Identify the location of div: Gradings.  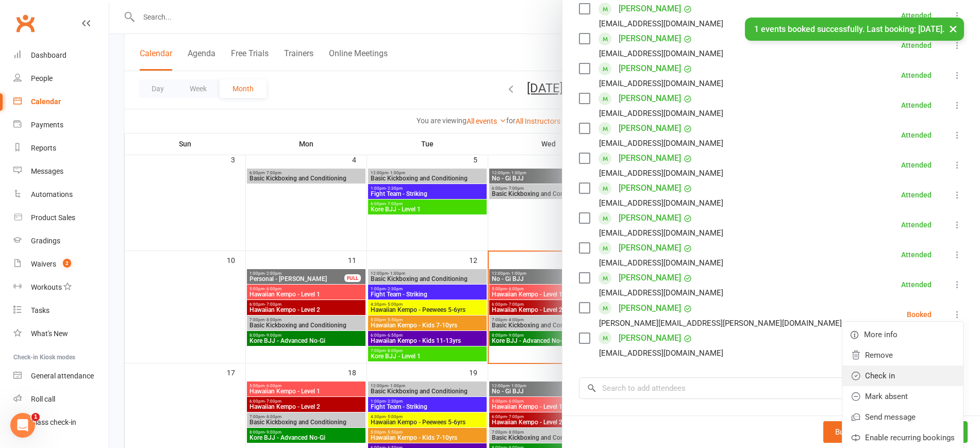
(45, 240).